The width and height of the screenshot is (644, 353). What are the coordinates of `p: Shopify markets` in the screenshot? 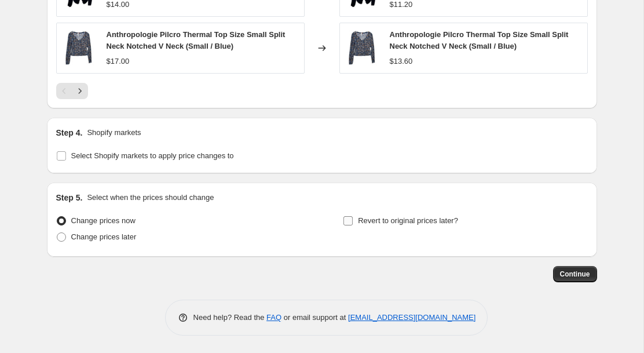 It's located at (114, 132).